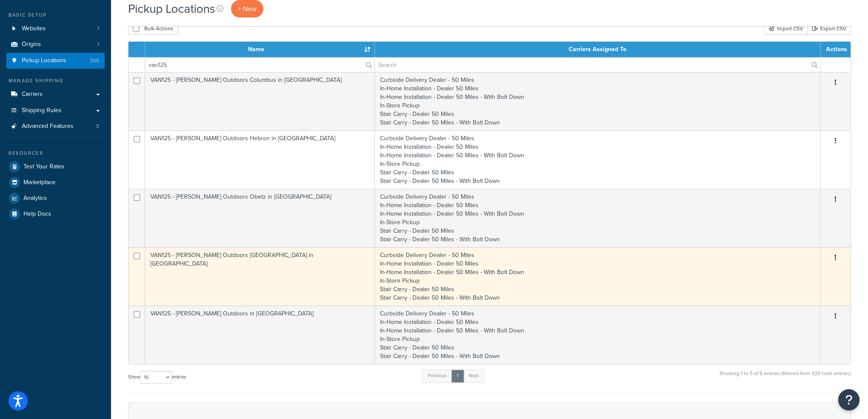 Image resolution: width=868 pixels, height=419 pixels. I want to click on span: Origins, so click(31, 44).